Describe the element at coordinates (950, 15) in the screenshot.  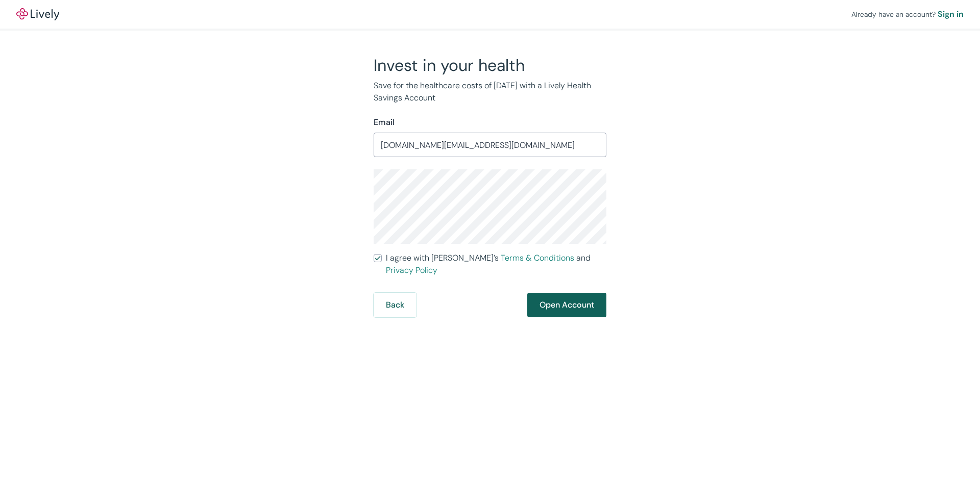
I see `a: Sign in` at that location.